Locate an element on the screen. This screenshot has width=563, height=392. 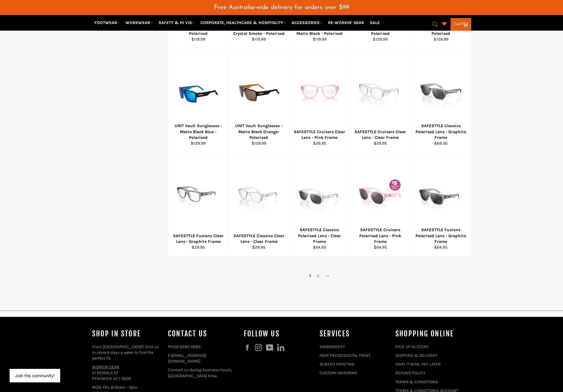
a: REFUND POLICY is located at coordinates (410, 373).